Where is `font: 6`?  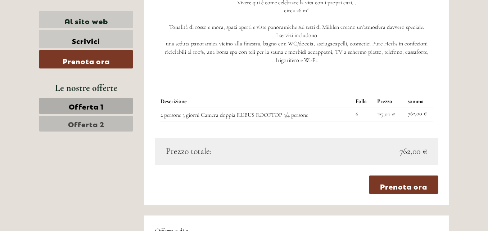
font: 6 is located at coordinates (357, 114).